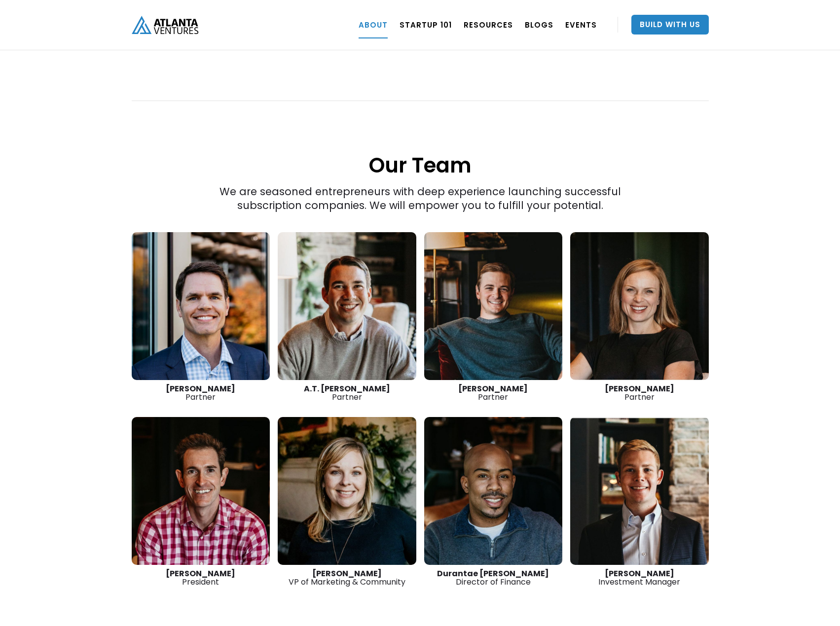 This screenshot has height=626, width=840. What do you see at coordinates (488, 25) in the screenshot?
I see `a: RESOURCES` at bounding box center [488, 25].